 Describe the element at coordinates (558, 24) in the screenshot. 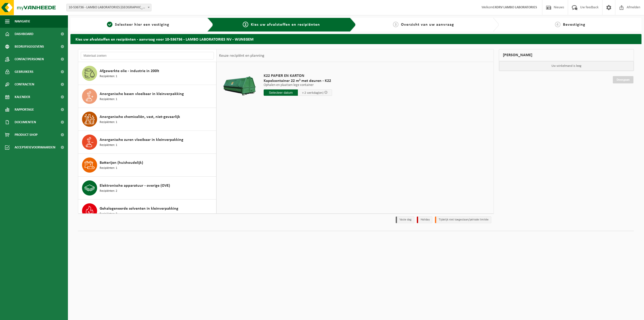

I see `span: 4` at that location.